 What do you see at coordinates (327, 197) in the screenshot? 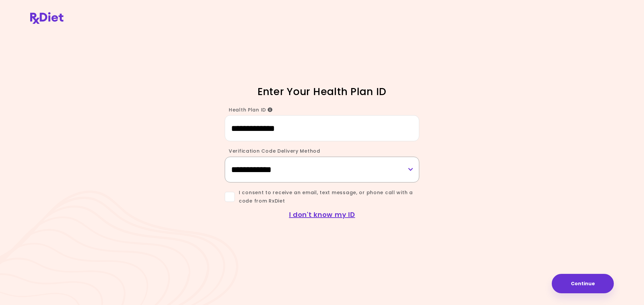
I see `span: I consent to receive an email, text message, or phone call with a code from RxDiet` at bounding box center [327, 197].